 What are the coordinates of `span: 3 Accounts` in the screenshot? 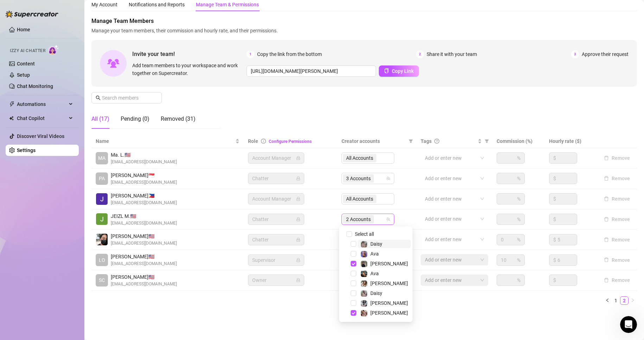 It's located at (359, 179).